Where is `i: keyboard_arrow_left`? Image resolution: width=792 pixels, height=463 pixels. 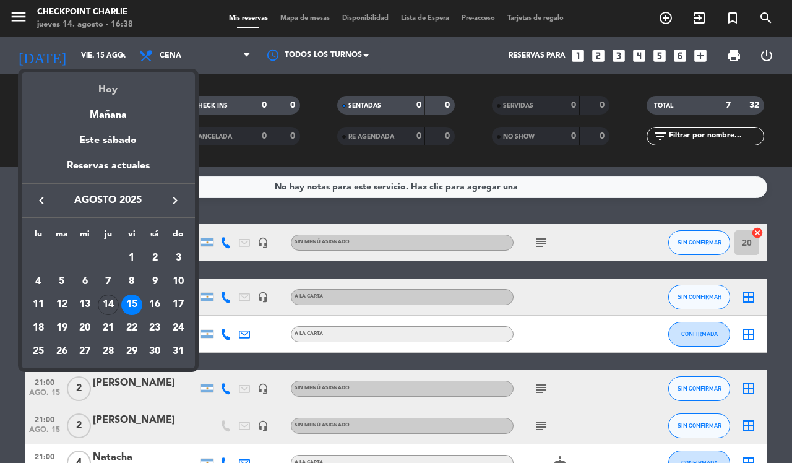
i: keyboard_arrow_left is located at coordinates (41, 200).